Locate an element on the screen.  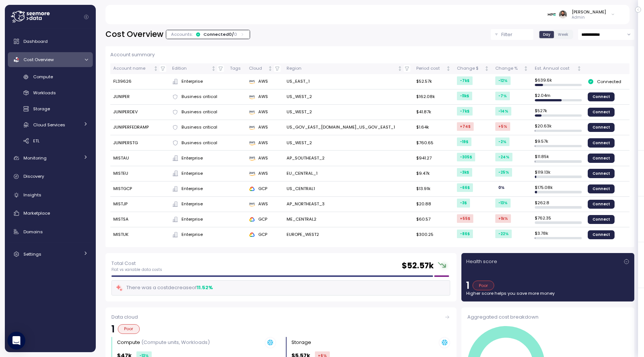
div: -66 $ is located at coordinates (465, 188).